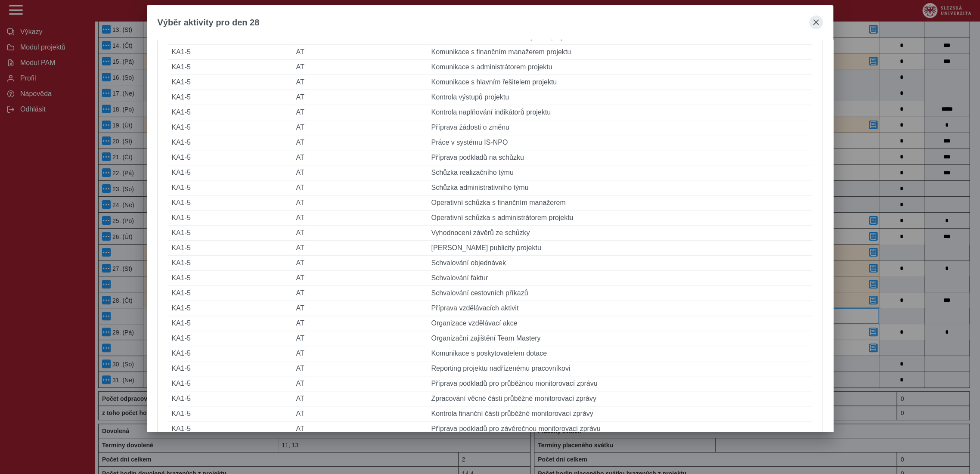  Describe the element at coordinates (619, 52) in the screenshot. I see `td: Komunikace s finančním manažerem projektu` at that location.